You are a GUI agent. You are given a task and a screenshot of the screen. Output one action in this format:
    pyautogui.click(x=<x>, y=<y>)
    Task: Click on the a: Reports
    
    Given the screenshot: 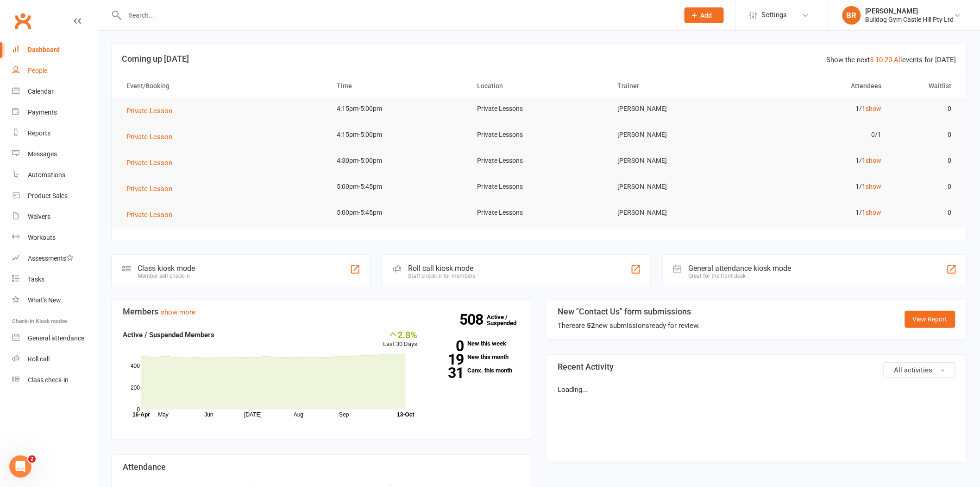 What is the action you would take?
    pyautogui.click(x=54, y=133)
    